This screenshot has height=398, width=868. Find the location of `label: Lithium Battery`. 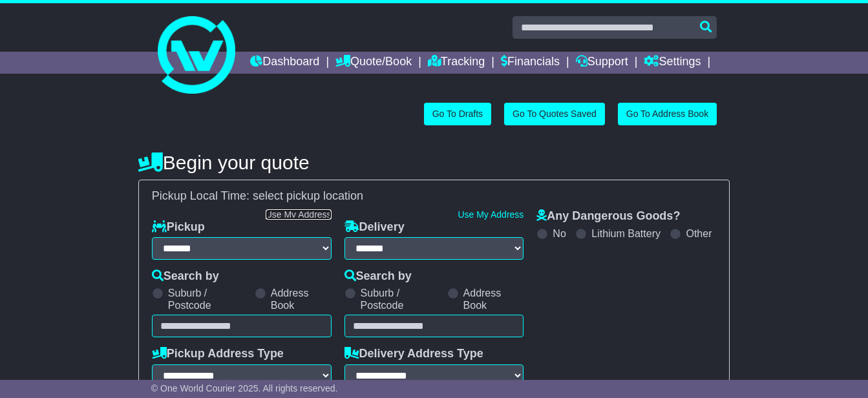

label: Lithium Battery is located at coordinates (626, 233).